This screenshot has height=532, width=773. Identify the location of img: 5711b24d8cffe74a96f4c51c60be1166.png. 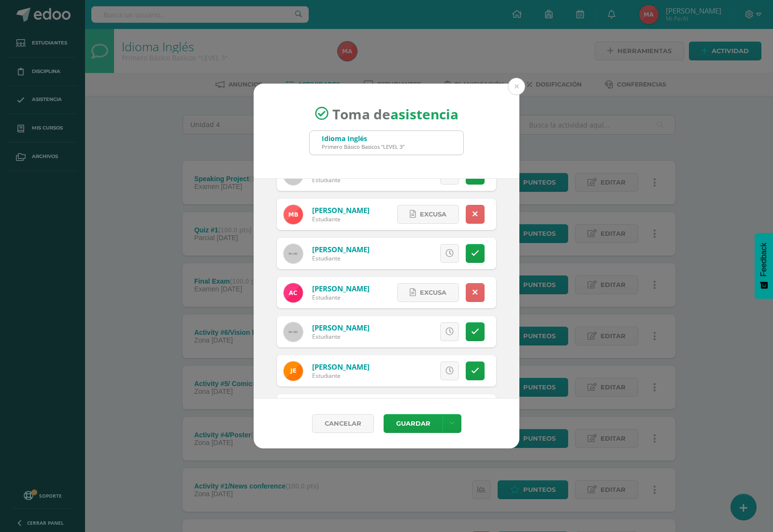
(293, 371).